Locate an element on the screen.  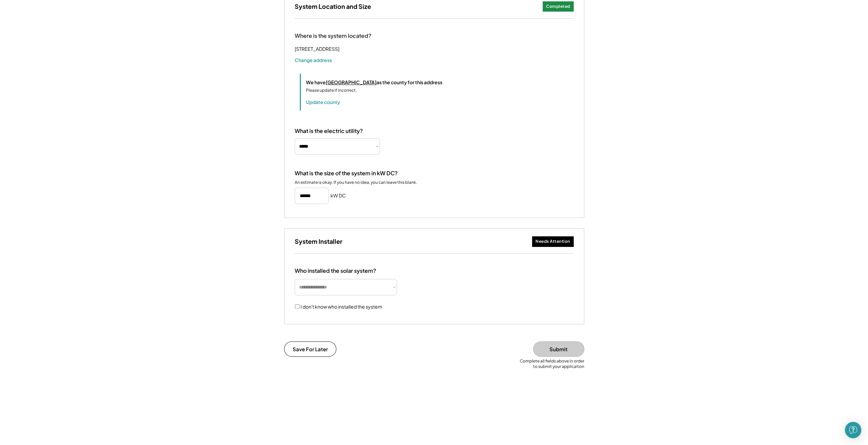
button: Change address is located at coordinates (313, 60).